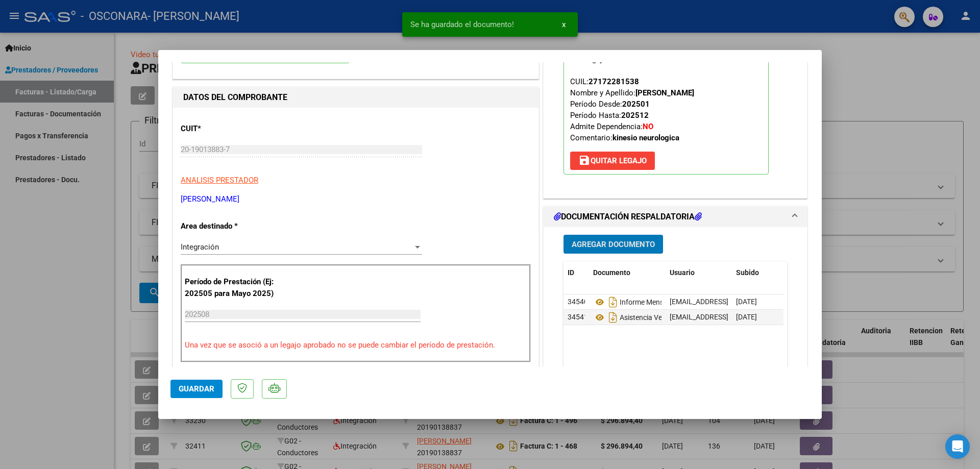 The height and width of the screenshot is (469, 980). Describe the element at coordinates (613, 244) in the screenshot. I see `span: Agregar Documento` at that location.